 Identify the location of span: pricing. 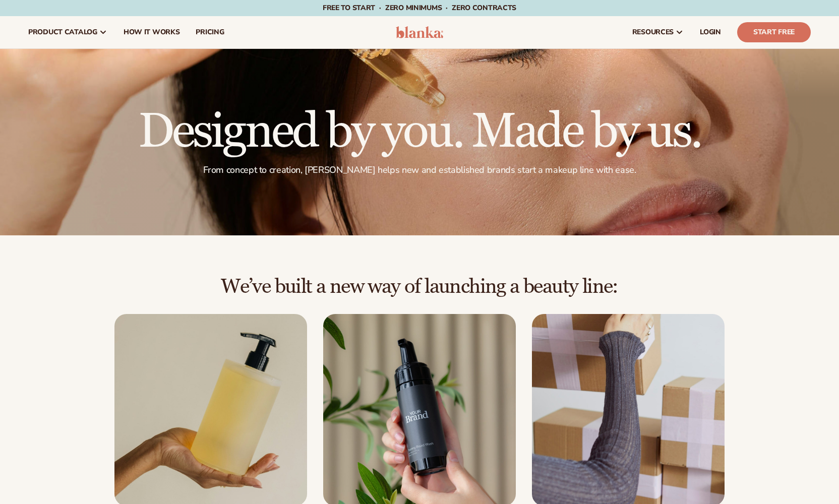
(210, 33).